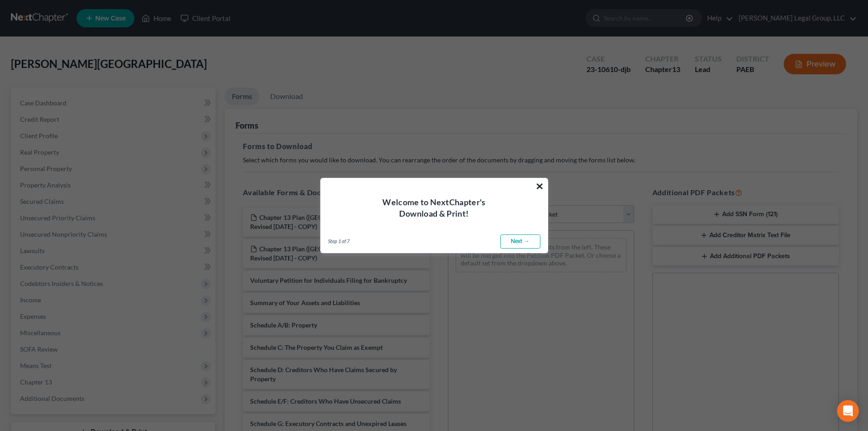  Describe the element at coordinates (847, 410) in the screenshot. I see `div: Open Intercom Messenger` at that location.